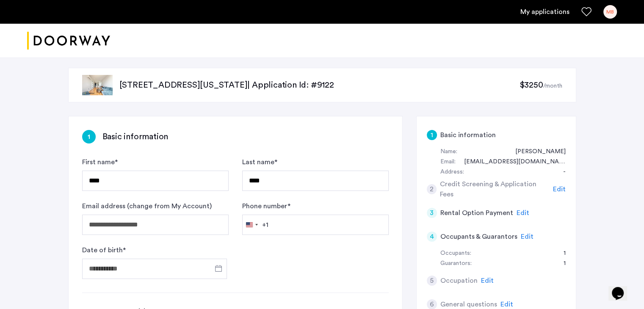 This screenshot has width=644, height=309. What do you see at coordinates (449, 152) in the screenshot?
I see `div: Name:` at bounding box center [449, 152].